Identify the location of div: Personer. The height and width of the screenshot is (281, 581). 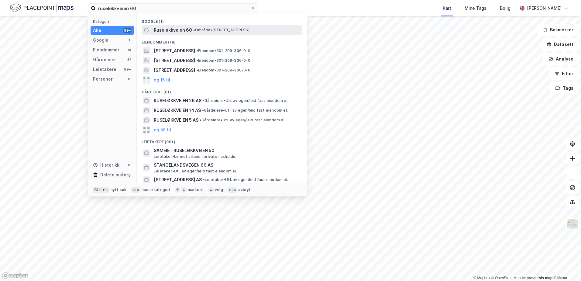
(103, 79).